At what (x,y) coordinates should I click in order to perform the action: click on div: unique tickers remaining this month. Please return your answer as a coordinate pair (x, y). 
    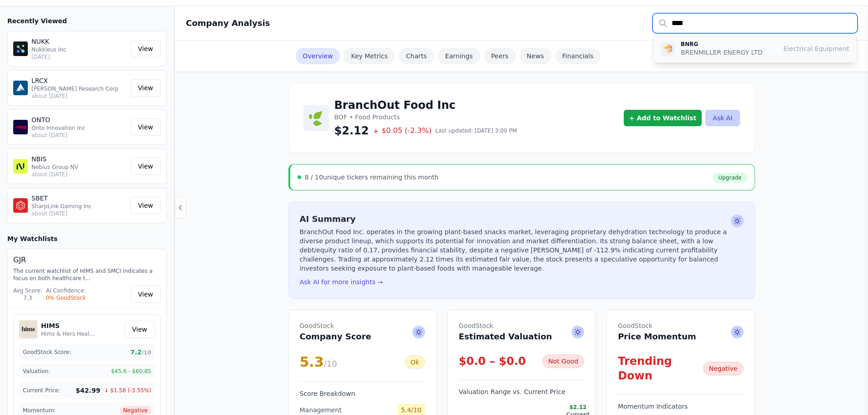
    Looking at the image, I should click on (372, 177).